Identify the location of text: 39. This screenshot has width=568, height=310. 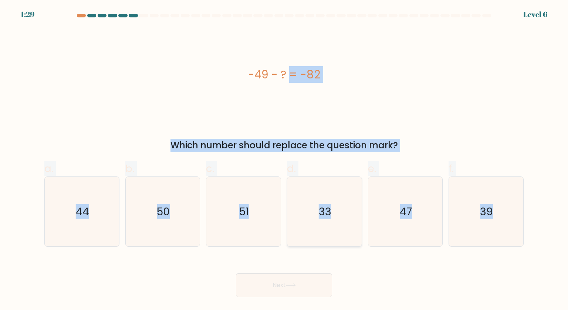
(486, 211).